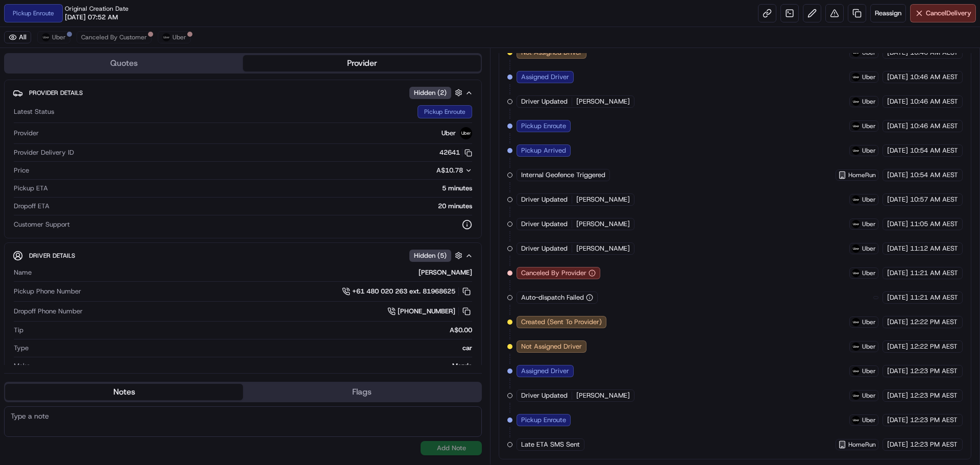 This screenshot has height=465, width=980. I want to click on span: Cancel Delivery, so click(948, 14).